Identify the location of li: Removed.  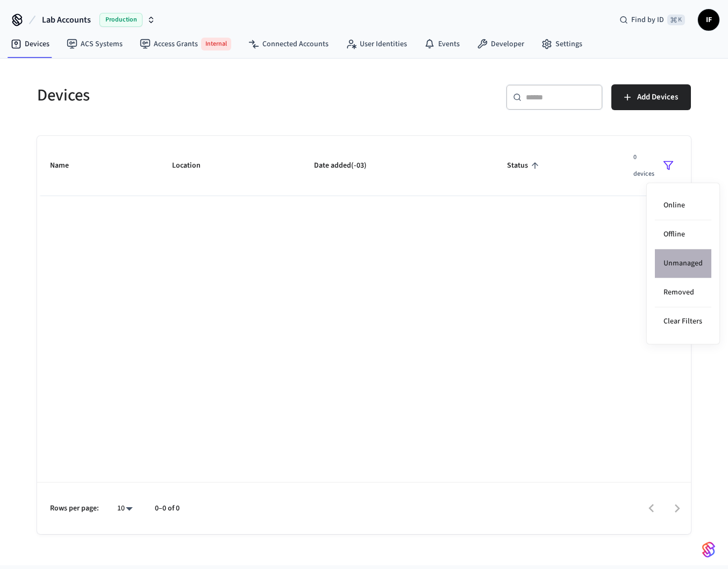
(683, 293).